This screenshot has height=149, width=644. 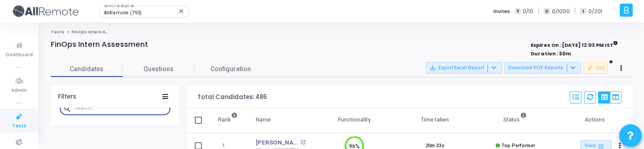 I want to click on mat-icon: save_alt, so click(x=433, y=68).